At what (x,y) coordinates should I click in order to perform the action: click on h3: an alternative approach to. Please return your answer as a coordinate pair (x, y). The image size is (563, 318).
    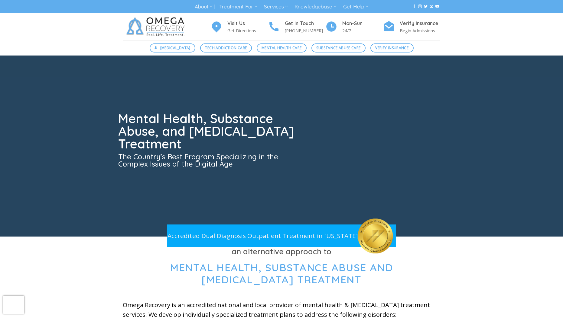
    Looking at the image, I should click on (281, 252).